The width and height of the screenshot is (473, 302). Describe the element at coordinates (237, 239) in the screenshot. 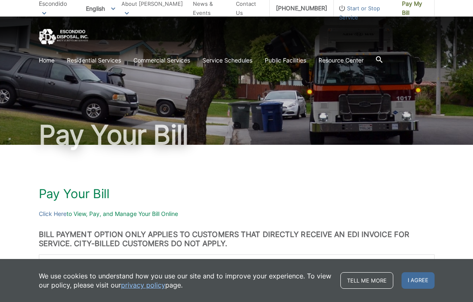

I see `h3: BILL PAYMENT OPTION ONLY APPLIES TO CUSTOMERS THAT DIRECTLY RECEIVE AN EDI INVOICE FOR SERVICE. C...` at that location.